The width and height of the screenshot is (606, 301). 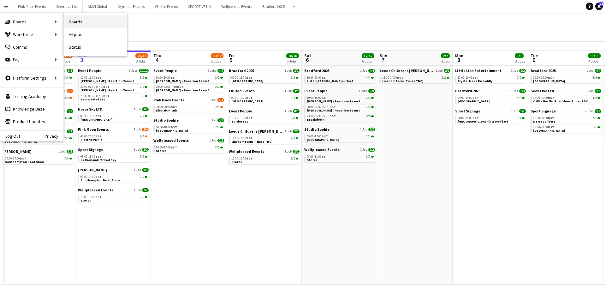 What do you see at coordinates (265, 119) in the screenshot?
I see `a: 10:00-18:00BST8/8Barrier Set` at bounding box center [265, 119].